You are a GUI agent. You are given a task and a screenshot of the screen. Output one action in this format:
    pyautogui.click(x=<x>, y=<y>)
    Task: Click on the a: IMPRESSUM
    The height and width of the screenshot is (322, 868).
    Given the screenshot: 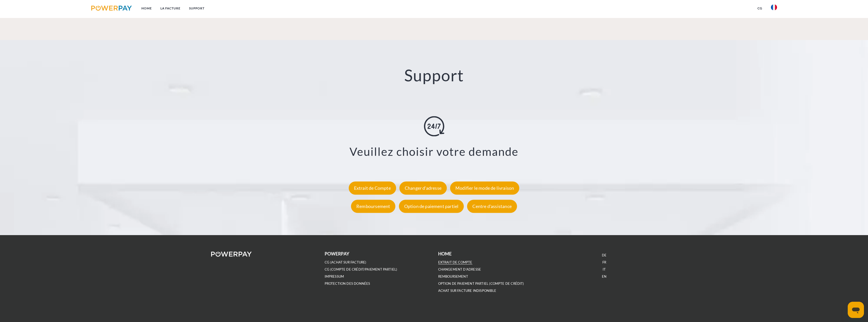 What is the action you would take?
    pyautogui.click(x=334, y=276)
    